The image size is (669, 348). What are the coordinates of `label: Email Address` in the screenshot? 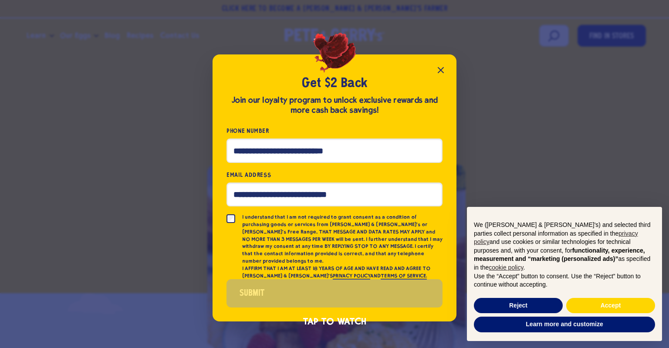 It's located at (335, 175).